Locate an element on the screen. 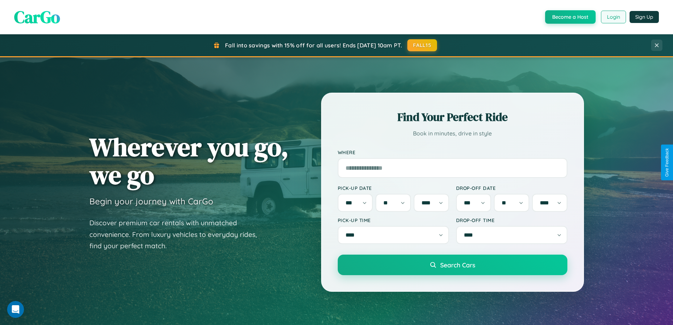 The image size is (673, 325). label: Where is located at coordinates (453, 152).